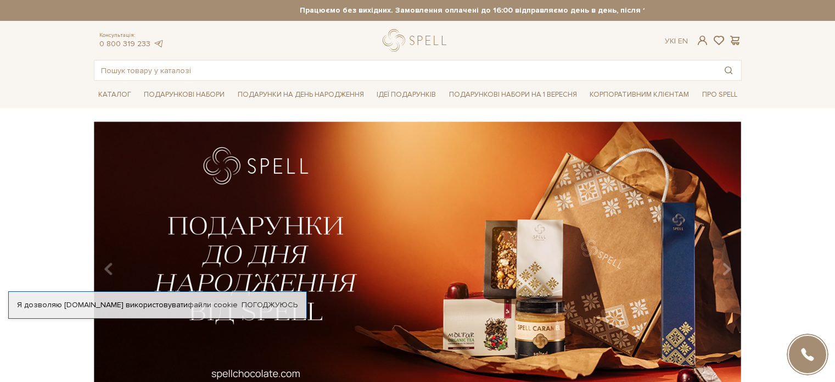 This screenshot has height=382, width=835. Describe the element at coordinates (720, 94) in the screenshot. I see `span: Про Spell` at that location.